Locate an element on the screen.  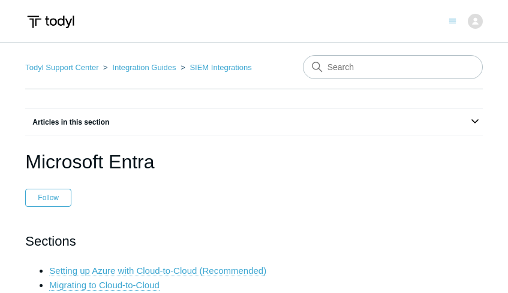
span: Articles in this section is located at coordinates (67, 122).